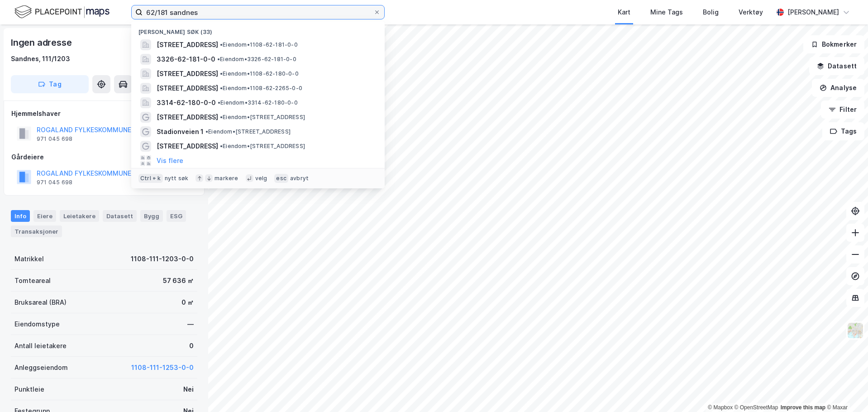  What do you see at coordinates (624, 12) in the screenshot?
I see `div: Kart` at bounding box center [624, 12].